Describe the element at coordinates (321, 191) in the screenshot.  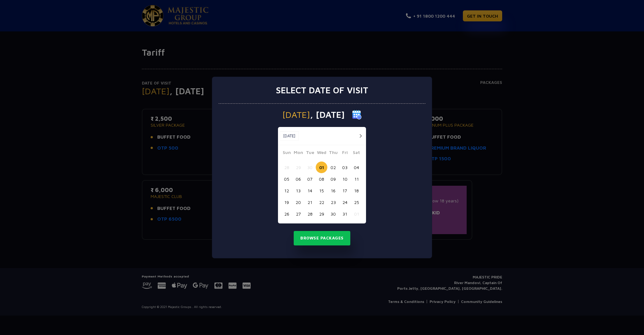
I see `button: 15` at that location.